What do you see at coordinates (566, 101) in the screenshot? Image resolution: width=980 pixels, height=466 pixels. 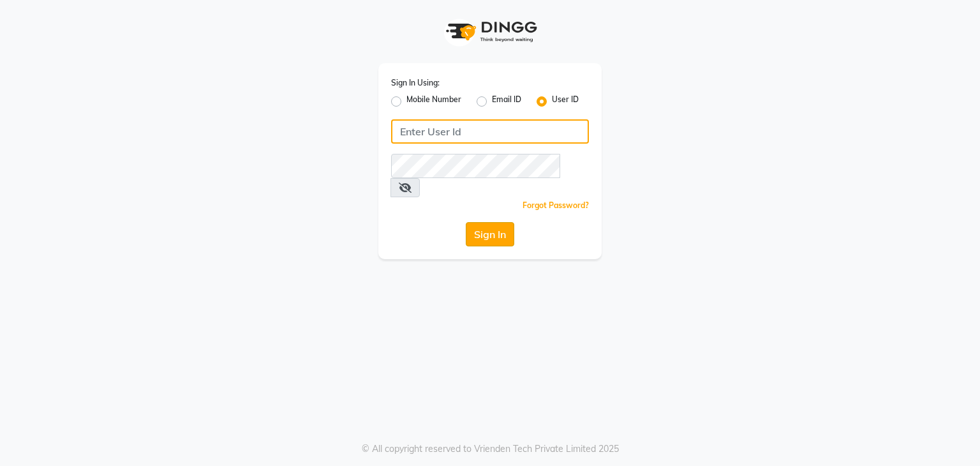 I see `label: User ID` at bounding box center [566, 101].